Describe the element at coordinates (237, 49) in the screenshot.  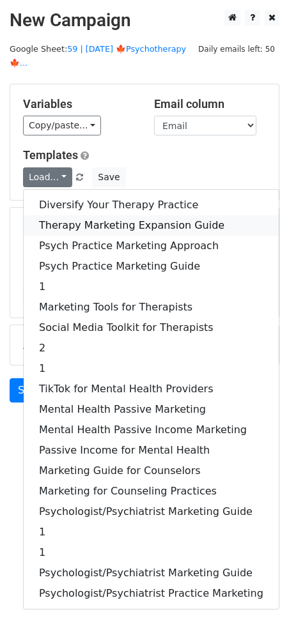
I see `a: Daily emails left: 50` at that location.